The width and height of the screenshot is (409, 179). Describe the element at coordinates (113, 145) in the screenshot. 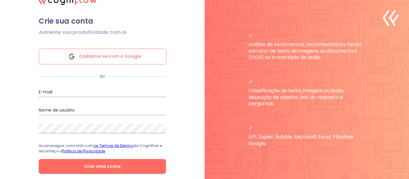

I see `a: os Termos de Serviço` at that location.